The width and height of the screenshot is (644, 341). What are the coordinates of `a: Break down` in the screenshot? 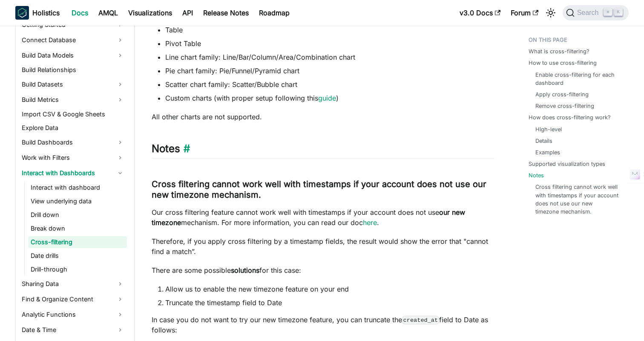 It's located at (78, 228).